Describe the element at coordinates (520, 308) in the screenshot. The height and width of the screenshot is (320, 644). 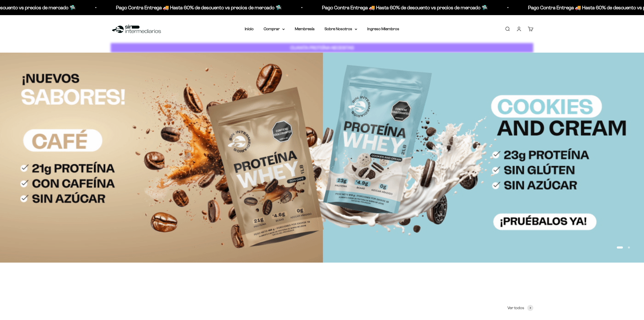
I see `a: Ver todos` at that location.